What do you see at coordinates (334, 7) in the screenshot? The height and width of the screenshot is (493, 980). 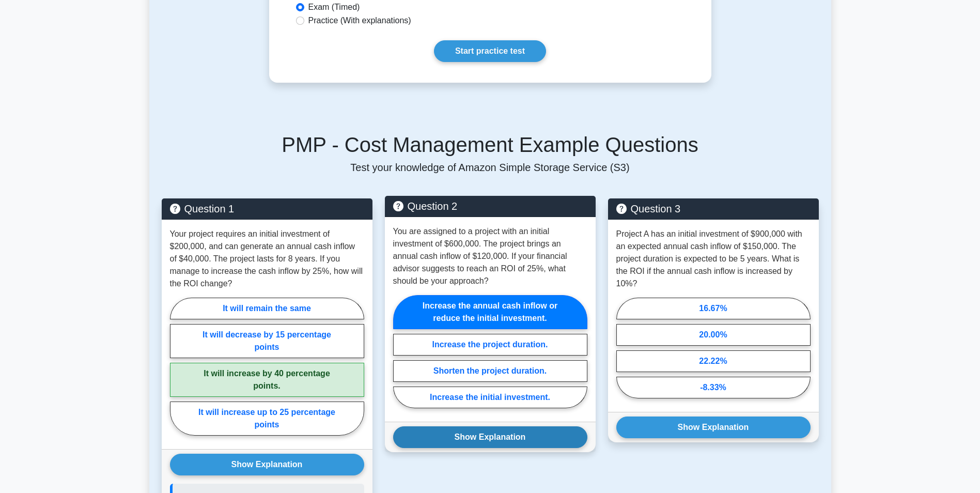 I see `label: Exam (Timed)` at bounding box center [334, 7].